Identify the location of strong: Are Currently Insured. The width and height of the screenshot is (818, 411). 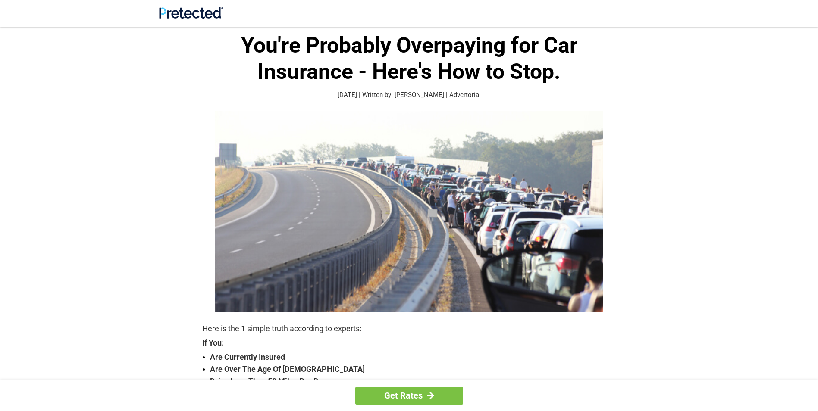
(413, 357).